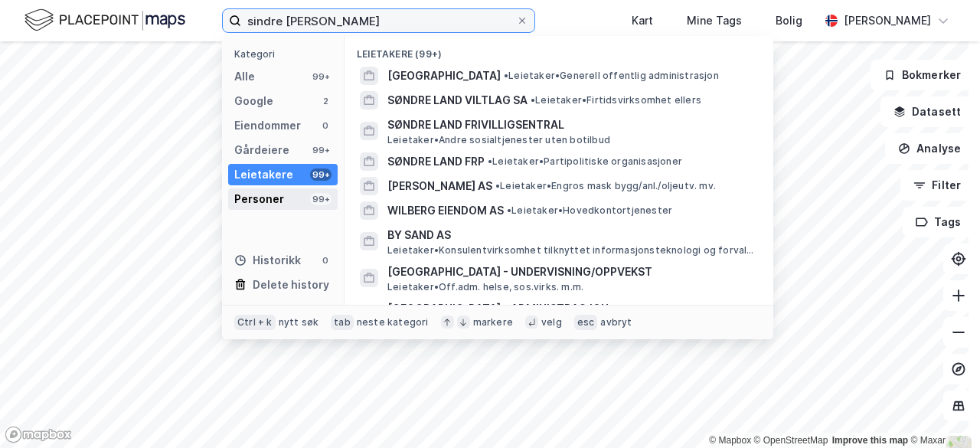  Describe the element at coordinates (615, 322) in the screenshot. I see `div: avbryt` at that location.